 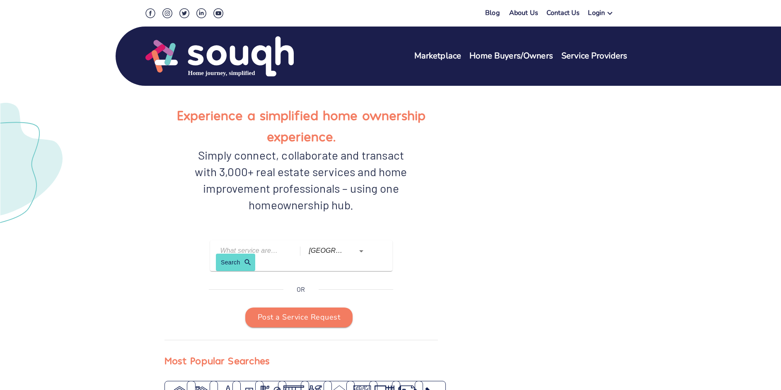 I want to click on a: About Us, so click(x=524, y=14).